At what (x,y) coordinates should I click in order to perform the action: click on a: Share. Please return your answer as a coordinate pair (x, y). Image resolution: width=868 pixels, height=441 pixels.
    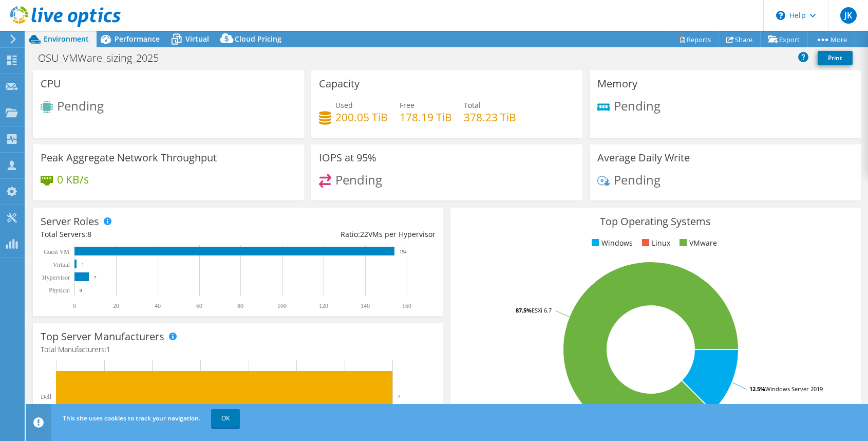
    Looking at the image, I should click on (740, 39).